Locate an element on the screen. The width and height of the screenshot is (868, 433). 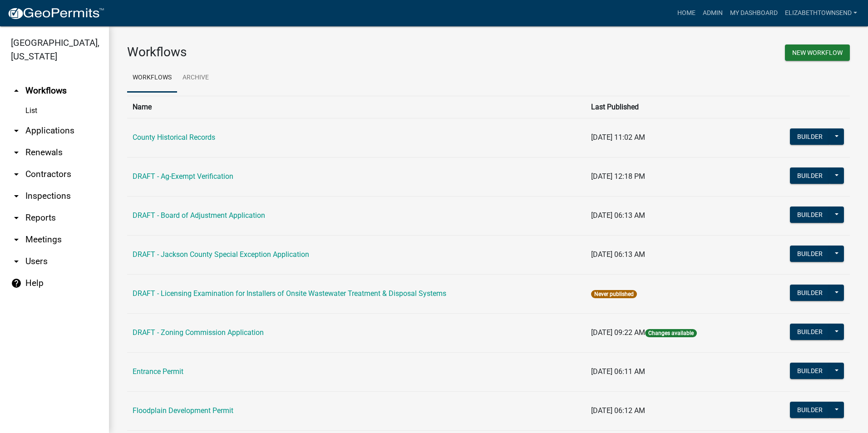
a: DRAFT - Board of Adjustment Application is located at coordinates (199, 215).